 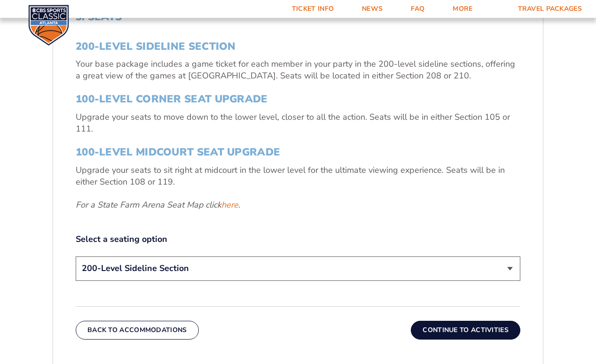 What do you see at coordinates (137, 330) in the screenshot?
I see `button: Back To Accommodations` at bounding box center [137, 330].